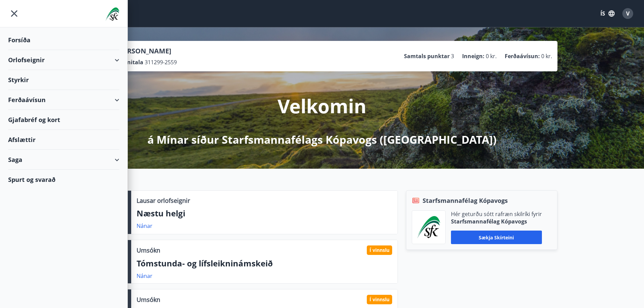 The width and height of the screenshot is (644, 308). Describe the element at coordinates (429, 227) in the screenshot. I see `img: x5MjQkxwhnYn6YREZUTEa9Q4KsBUeQdWGts9Dj4O.png` at that location.